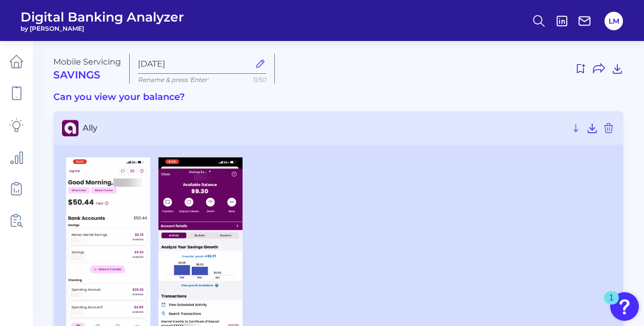 The image size is (644, 326). I want to click on div: 1, so click(611, 305).